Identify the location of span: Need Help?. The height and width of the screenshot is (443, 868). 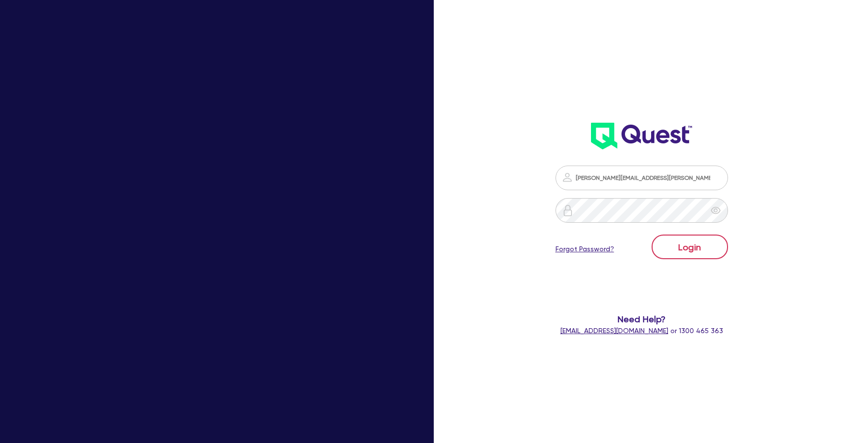
(641, 319).